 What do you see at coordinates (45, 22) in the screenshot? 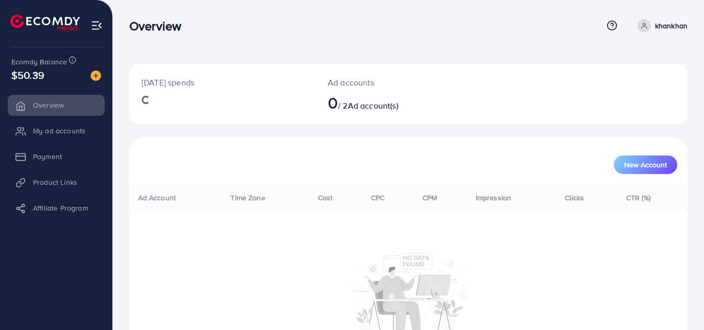
I see `a: logo` at bounding box center [45, 22].